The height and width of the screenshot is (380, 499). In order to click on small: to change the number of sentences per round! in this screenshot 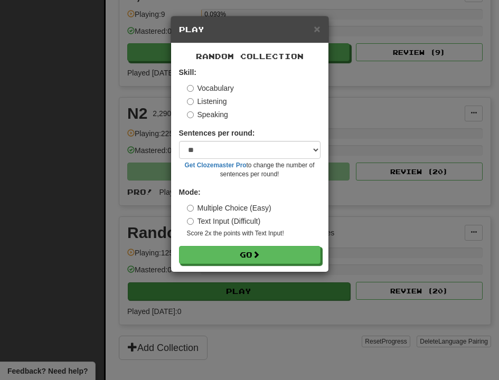, I will do `click(250, 170)`.